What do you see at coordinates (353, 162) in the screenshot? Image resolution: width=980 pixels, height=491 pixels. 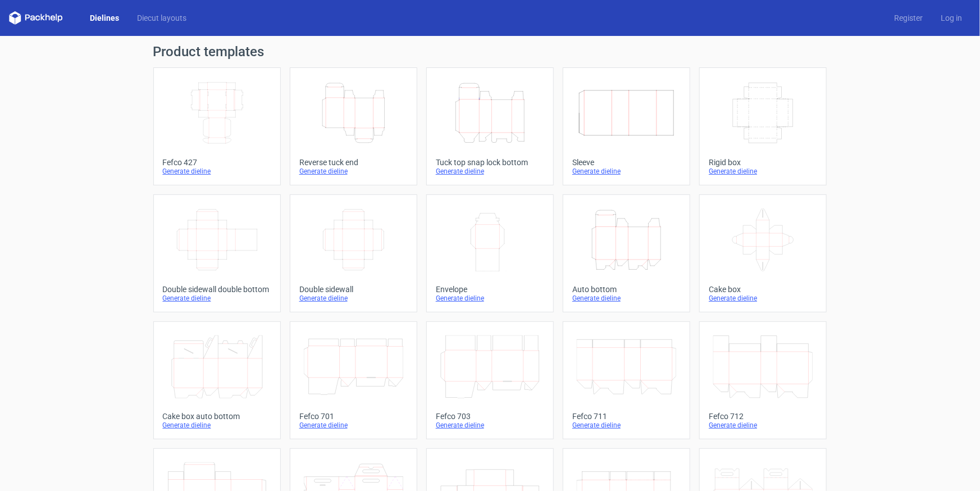 I see `div: Reverse tuck end` at bounding box center [353, 162].